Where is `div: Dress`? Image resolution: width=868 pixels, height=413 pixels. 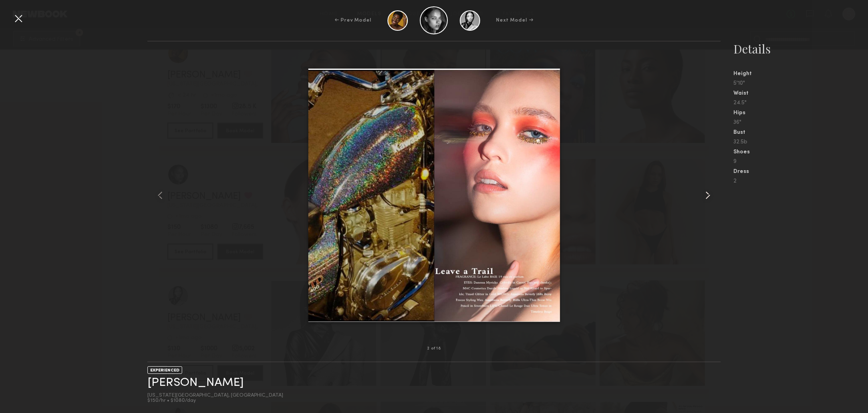
div: Dress is located at coordinates (801, 172).